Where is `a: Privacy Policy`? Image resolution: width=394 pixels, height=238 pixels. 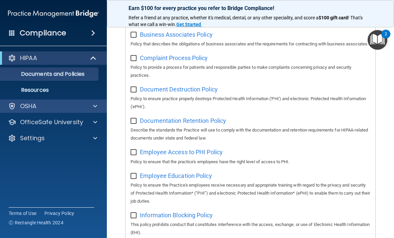 a: Privacy Policy is located at coordinates (59, 214).